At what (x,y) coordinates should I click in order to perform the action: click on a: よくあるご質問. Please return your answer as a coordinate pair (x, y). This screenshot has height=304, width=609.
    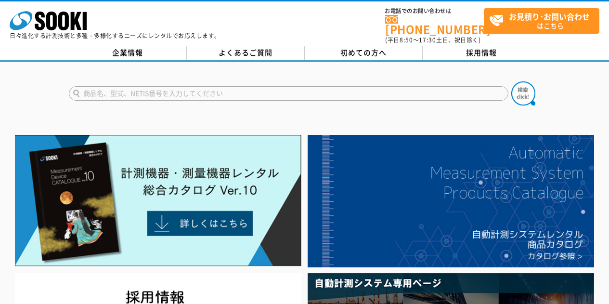
    Looking at the image, I should click on (245, 53).